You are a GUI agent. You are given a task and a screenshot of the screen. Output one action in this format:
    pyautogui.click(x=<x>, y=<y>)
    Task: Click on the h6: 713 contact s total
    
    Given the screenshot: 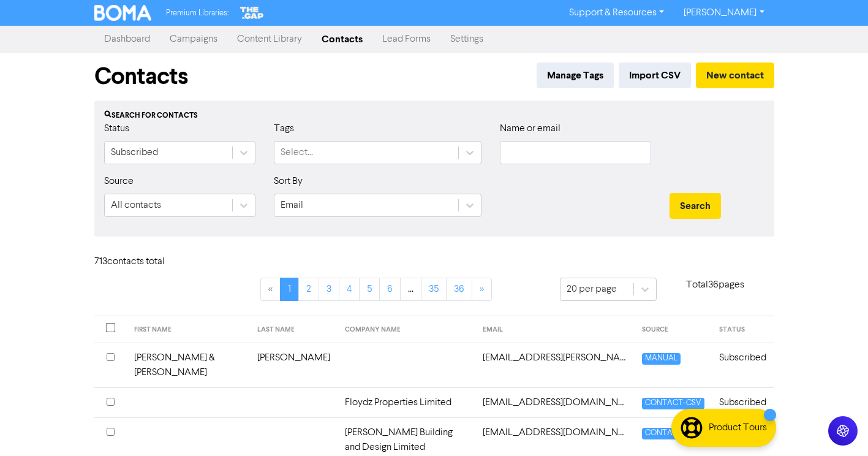 What is the action you would take?
    pyautogui.click(x=143, y=262)
    